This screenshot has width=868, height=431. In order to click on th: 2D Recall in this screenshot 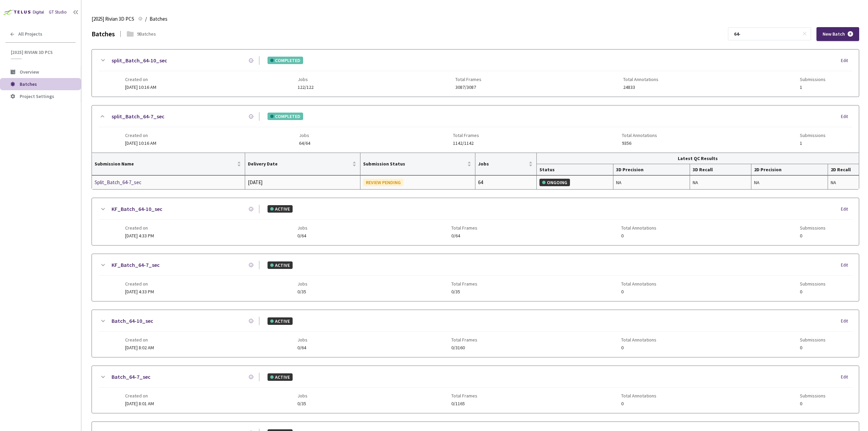, I will do `click(844, 170)`.